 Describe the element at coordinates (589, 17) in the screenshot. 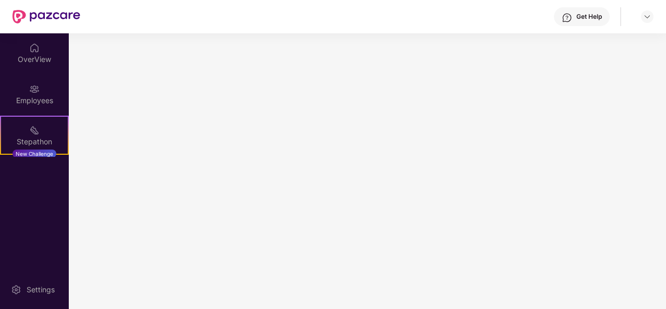

I see `div: Get Help` at that location.